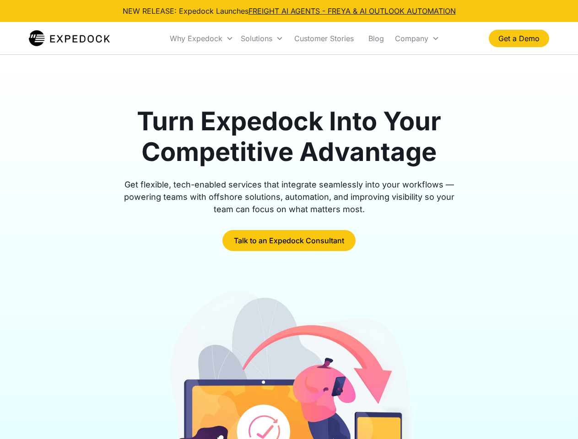 The height and width of the screenshot is (439, 578). Describe the element at coordinates (289, 137) in the screenshot. I see `h1: Turn Expedock Into Your Competitive Advantage` at that location.